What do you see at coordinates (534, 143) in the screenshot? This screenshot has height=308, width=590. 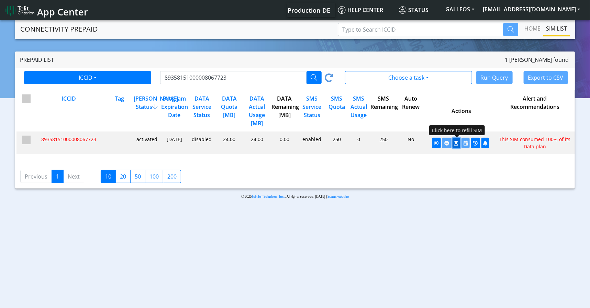 I see `div: This SIM consumed 100% of its Data plan` at bounding box center [534, 143].